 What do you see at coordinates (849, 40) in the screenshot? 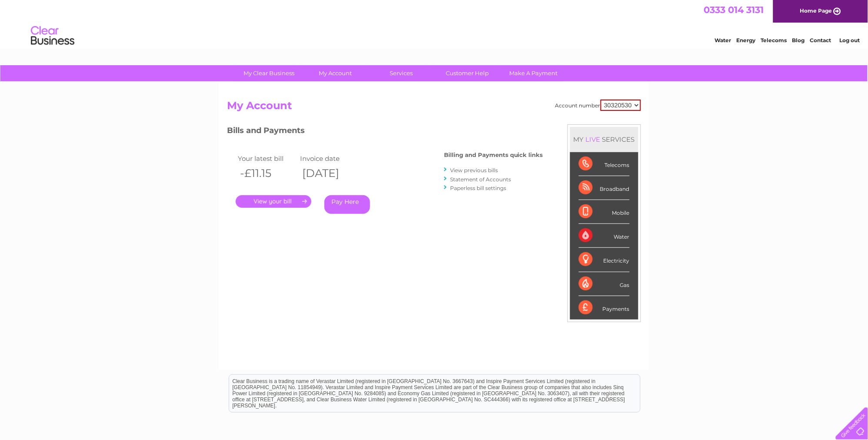
I see `a: Log out` at bounding box center [849, 40].